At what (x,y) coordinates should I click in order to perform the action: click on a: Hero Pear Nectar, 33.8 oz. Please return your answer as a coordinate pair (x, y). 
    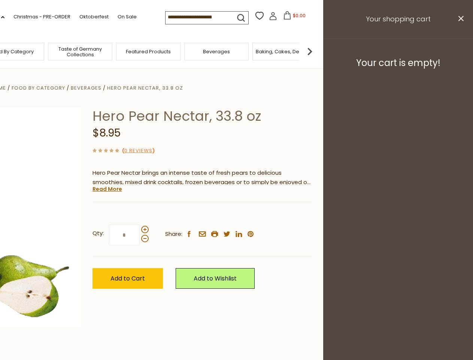
    Looking at the image, I should click on (145, 88).